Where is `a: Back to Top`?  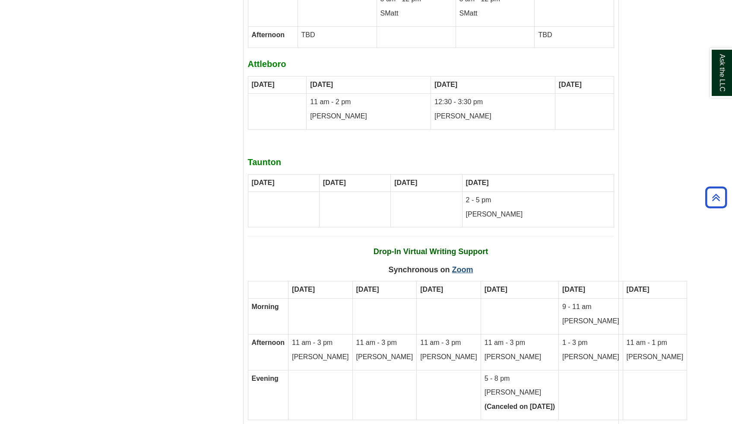 a: Back to Top is located at coordinates (716, 197).